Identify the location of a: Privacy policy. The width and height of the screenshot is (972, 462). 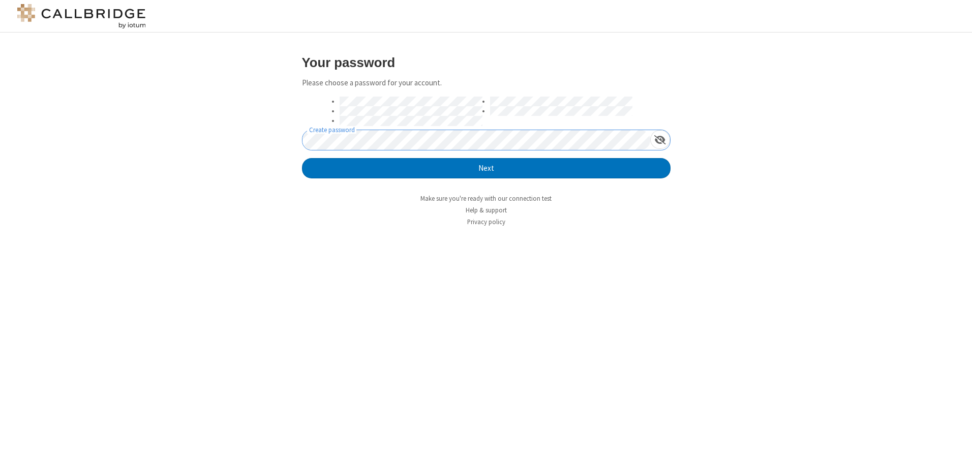
(486, 222).